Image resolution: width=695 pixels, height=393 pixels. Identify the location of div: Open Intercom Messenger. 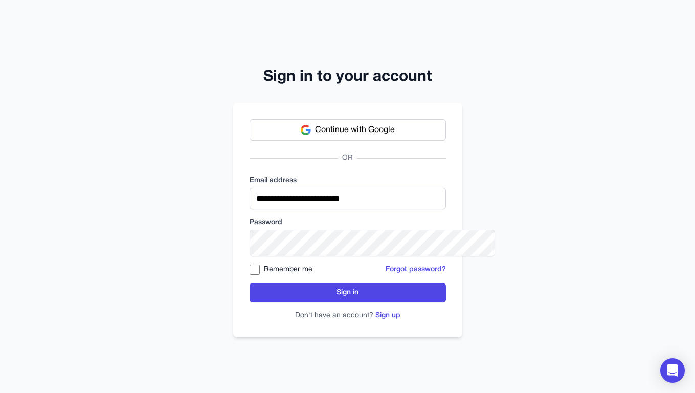
(672, 370).